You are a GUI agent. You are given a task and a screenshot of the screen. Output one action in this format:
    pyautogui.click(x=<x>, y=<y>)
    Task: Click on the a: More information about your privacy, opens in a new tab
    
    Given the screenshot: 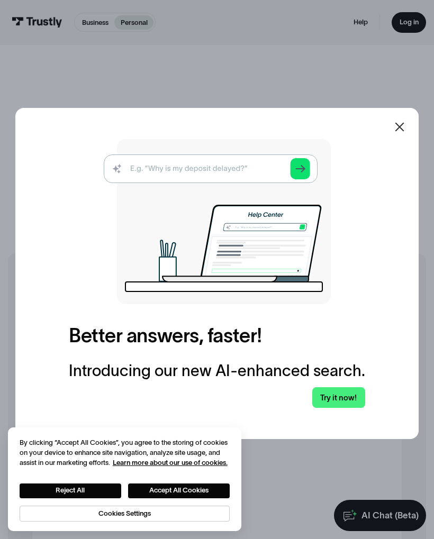 What is the action you would take?
    pyautogui.click(x=170, y=462)
    